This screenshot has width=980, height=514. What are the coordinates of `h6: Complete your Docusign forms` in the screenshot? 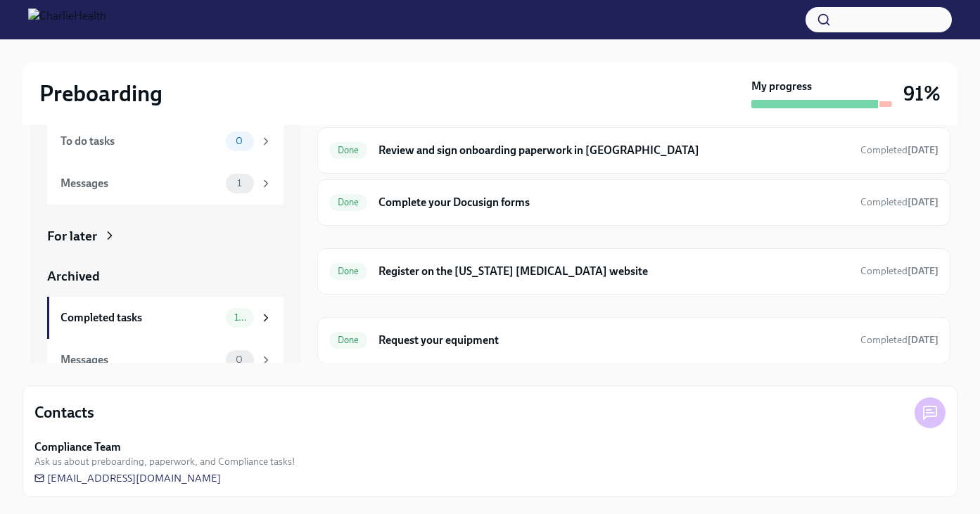 It's located at (613, 203).